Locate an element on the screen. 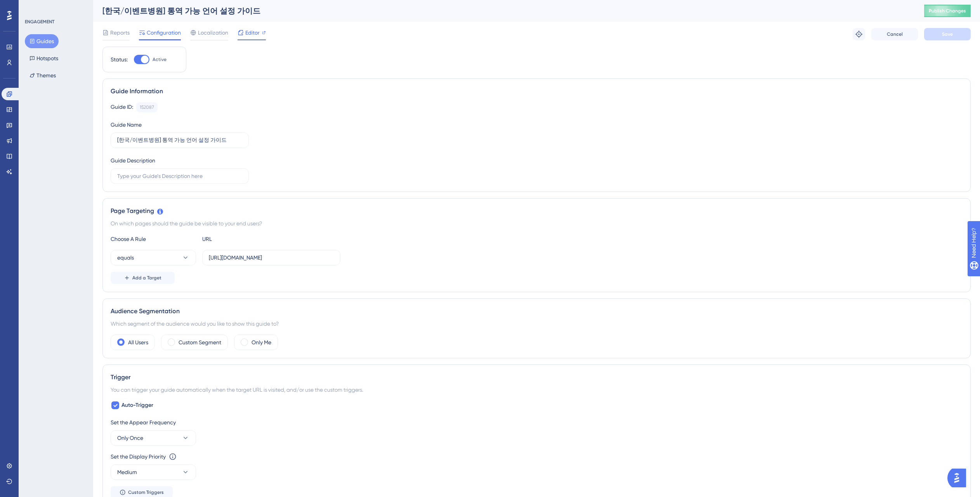 This screenshot has height=497, width=980. label: All Users is located at coordinates (138, 342).